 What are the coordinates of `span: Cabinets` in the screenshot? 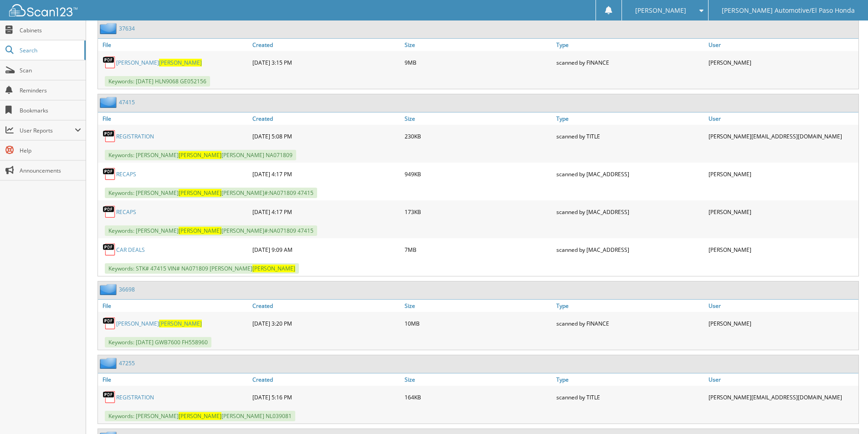 It's located at (50, 30).